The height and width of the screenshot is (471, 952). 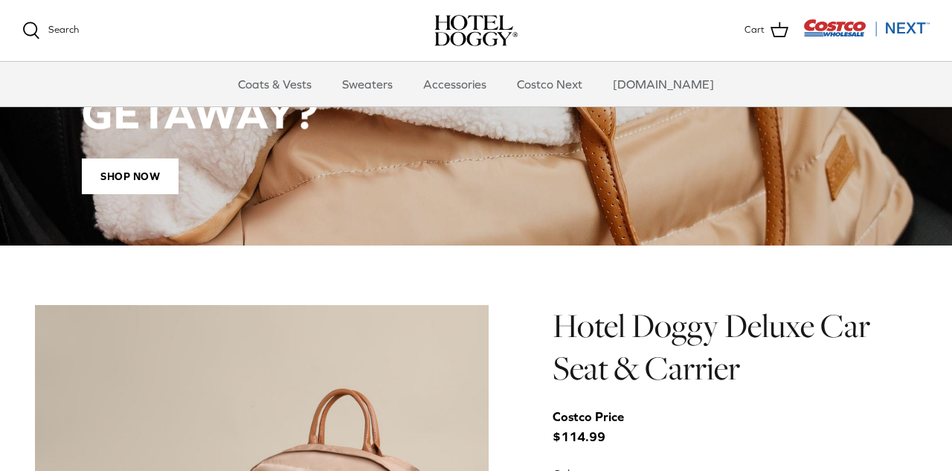 What do you see at coordinates (274, 84) in the screenshot?
I see `a: Coats & Vests` at bounding box center [274, 84].